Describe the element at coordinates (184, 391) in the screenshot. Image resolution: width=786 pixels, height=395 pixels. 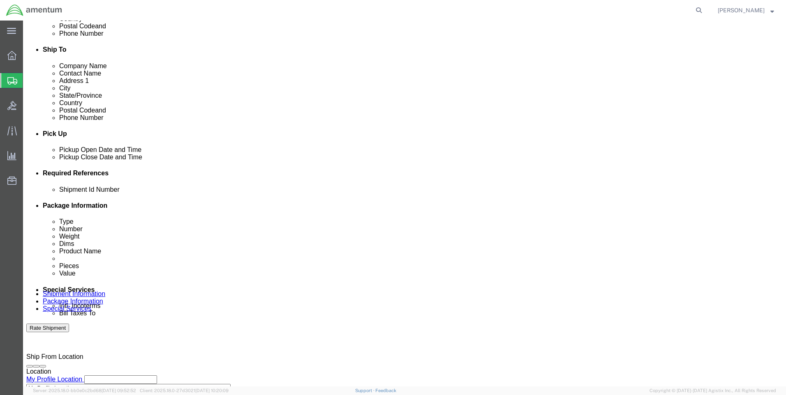
I see `span: Client: 2025.18.0-27d3021` at that location.